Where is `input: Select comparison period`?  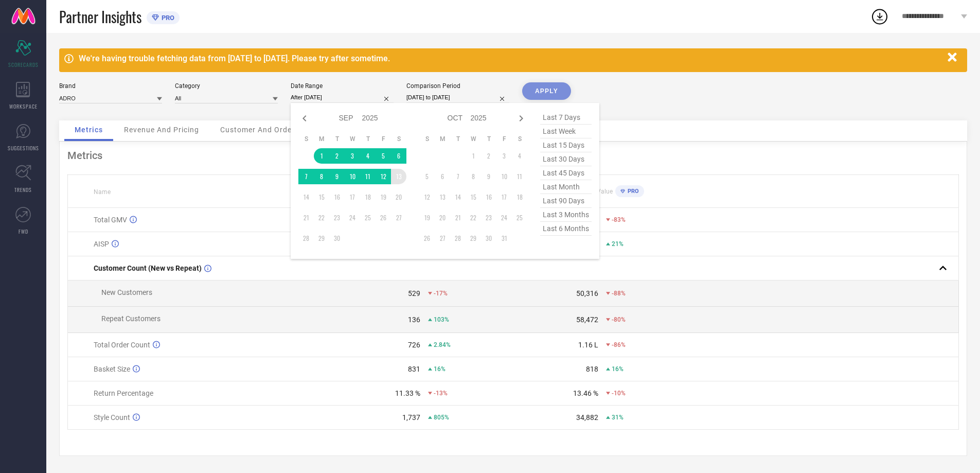
input: Select comparison period is located at coordinates (458, 97).